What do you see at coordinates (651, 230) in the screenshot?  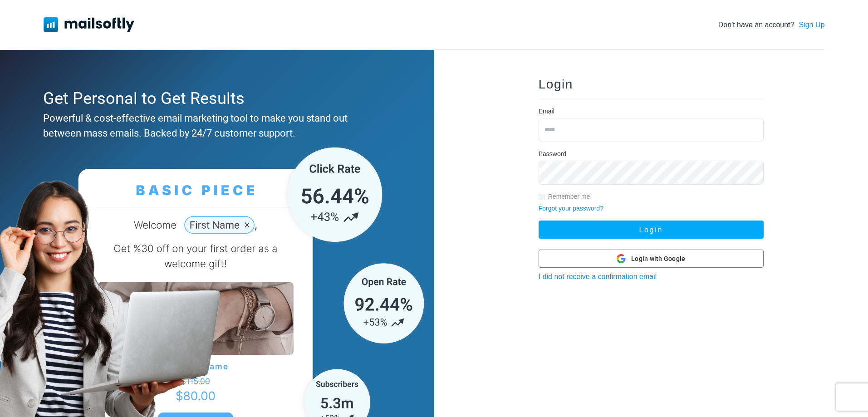 I see `button: Login` at bounding box center [651, 230].